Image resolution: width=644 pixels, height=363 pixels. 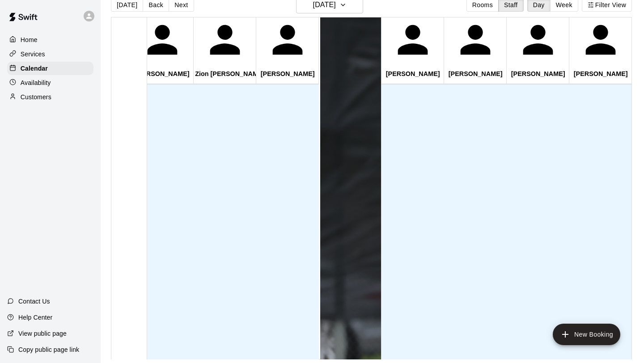 What do you see at coordinates (29, 40) in the screenshot?
I see `p: Home` at bounding box center [29, 40].